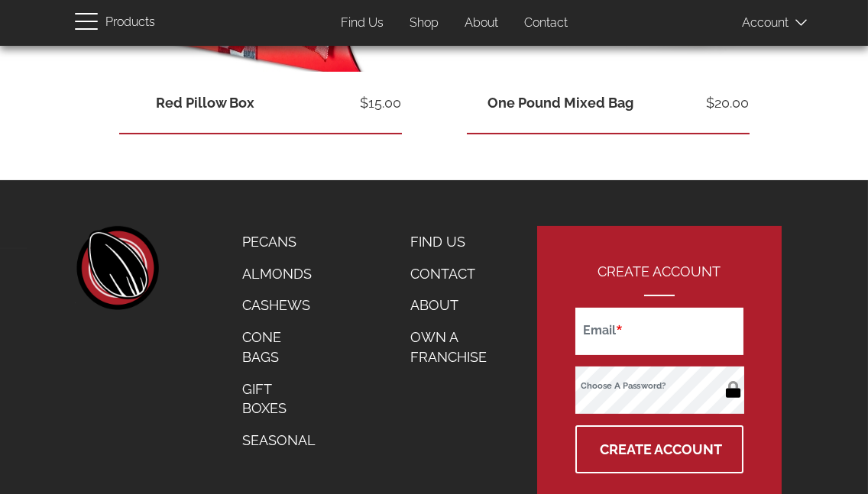 The image size is (868, 494). What do you see at coordinates (205, 102) in the screenshot?
I see `a: Red Pillow Box` at bounding box center [205, 102].